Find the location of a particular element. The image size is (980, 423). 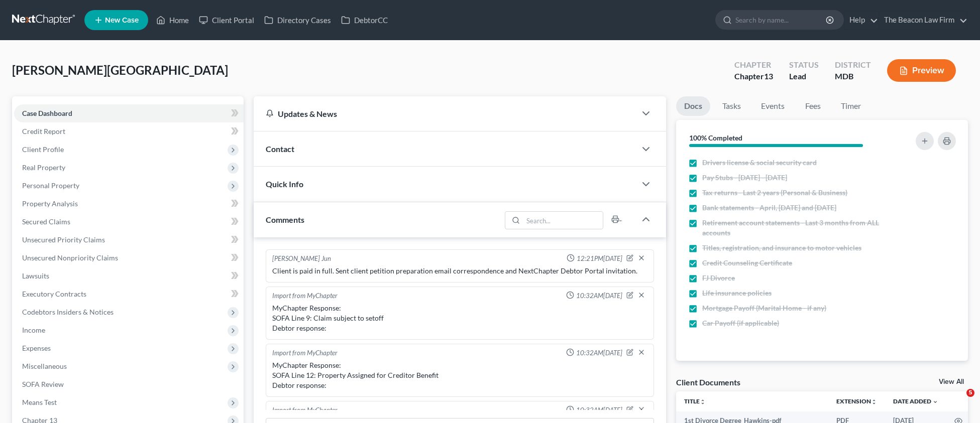

span: Unsecured Priority Claims is located at coordinates (63, 240).